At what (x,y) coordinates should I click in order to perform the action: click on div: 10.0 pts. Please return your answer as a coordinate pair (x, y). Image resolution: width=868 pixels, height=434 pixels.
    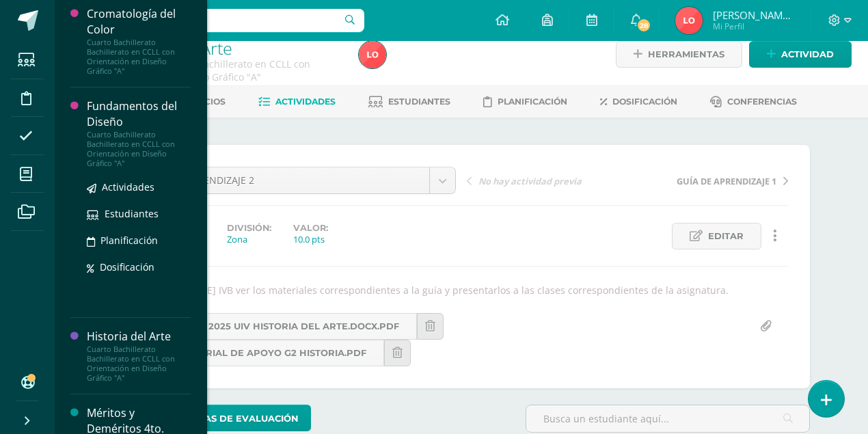
    Looking at the image, I should click on (310, 239).